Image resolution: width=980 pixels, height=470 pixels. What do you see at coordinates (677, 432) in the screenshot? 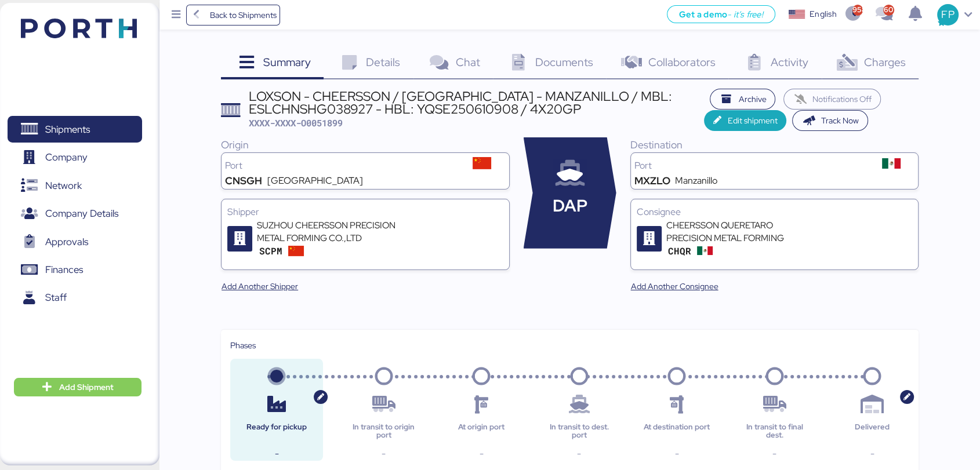
I see `div: At destination port` at bounding box center [677, 432].